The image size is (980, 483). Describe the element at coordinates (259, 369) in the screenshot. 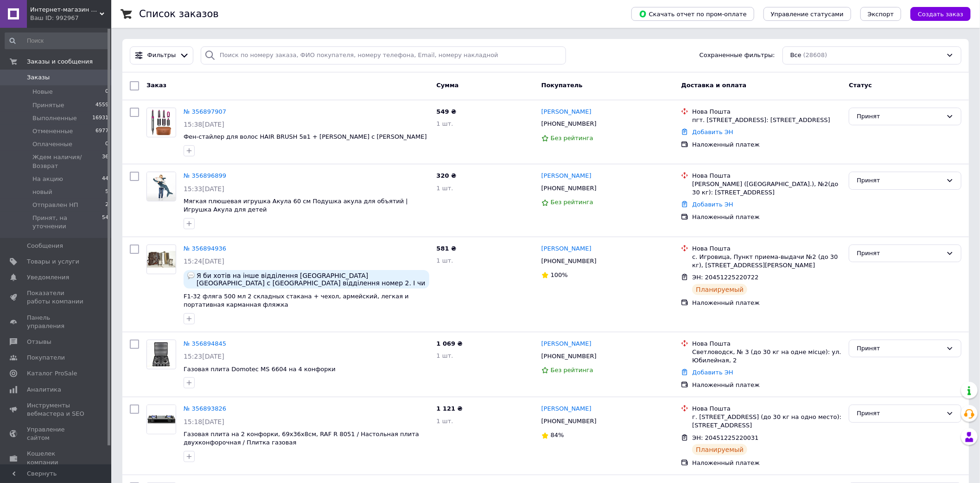

I see `a: Газовая плита Domotec MS 6604 на 4 конфорки` at that location.